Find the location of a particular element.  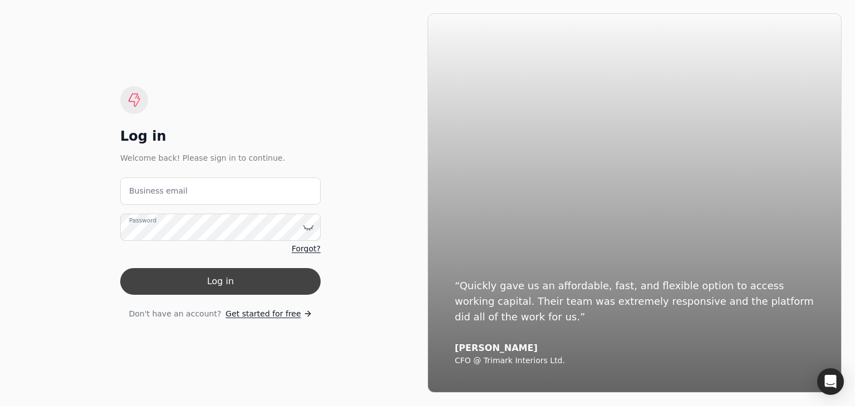

a: Get started for free is located at coordinates (268, 314).